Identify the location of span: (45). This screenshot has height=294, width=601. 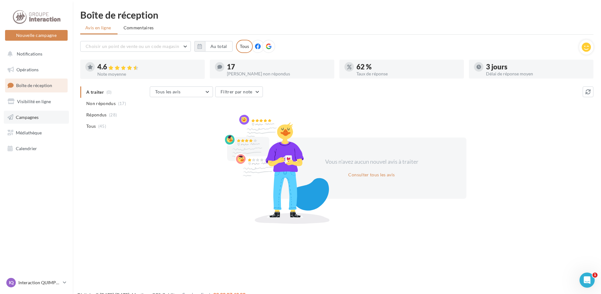
(102, 126).